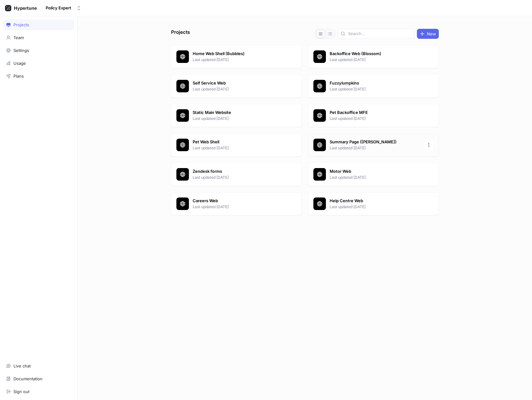 Image resolution: width=532 pixels, height=400 pixels. I want to click on a: Team, so click(39, 38).